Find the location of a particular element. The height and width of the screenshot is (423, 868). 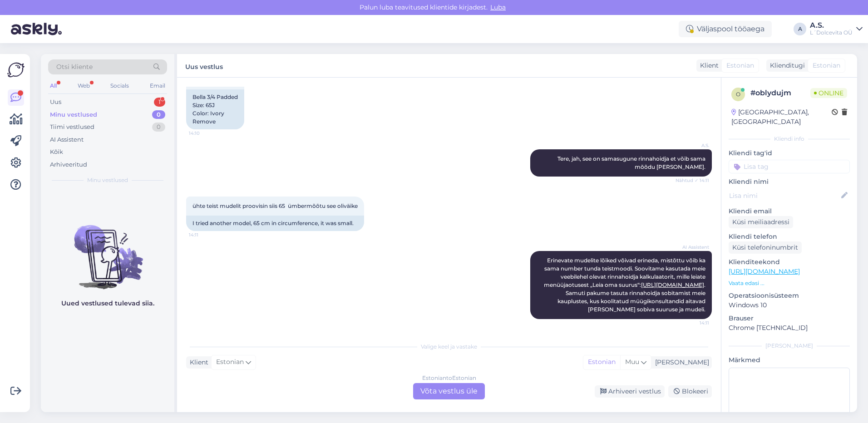

span: Luba is located at coordinates (498, 7).